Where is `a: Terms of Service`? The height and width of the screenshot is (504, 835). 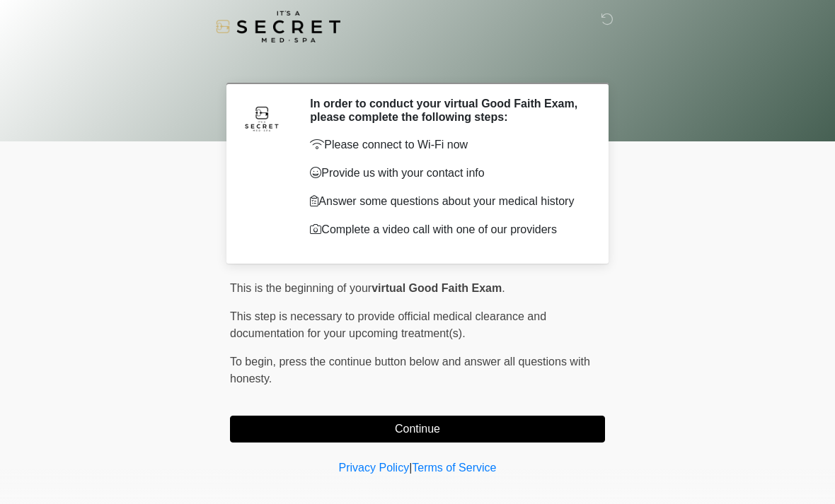
a: Terms of Service is located at coordinates (453, 468).